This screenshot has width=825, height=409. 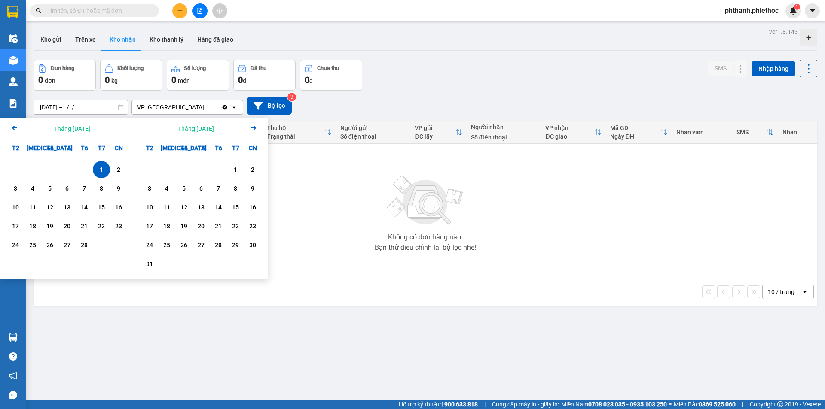 I want to click on button: caret-down, so click(x=812, y=11).